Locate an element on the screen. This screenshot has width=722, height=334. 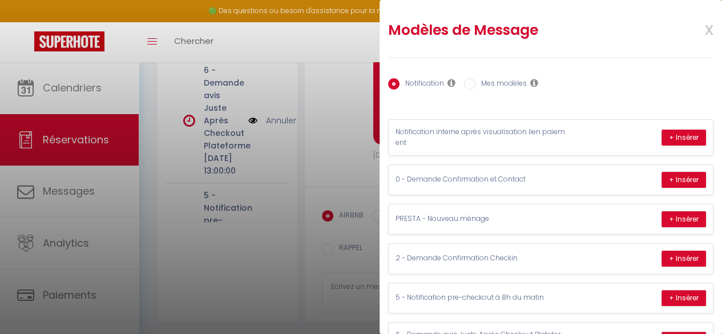
p: 2 - Demande Confirmation Checkin is located at coordinates (481, 258).